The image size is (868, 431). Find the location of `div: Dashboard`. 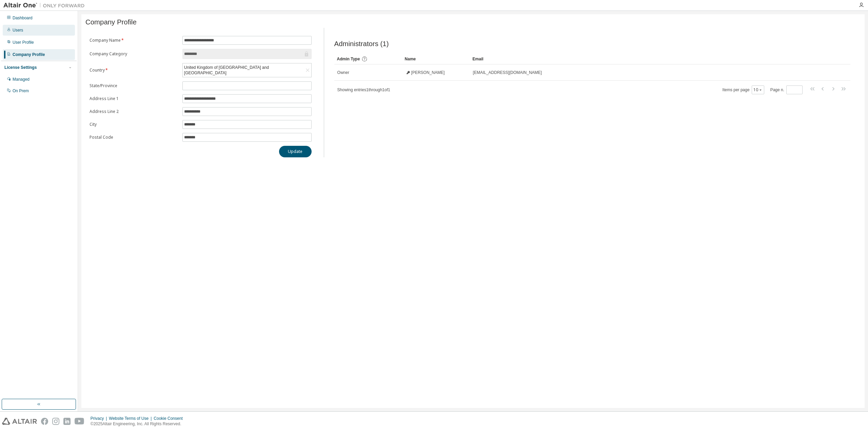

div: Dashboard is located at coordinates (23, 18).